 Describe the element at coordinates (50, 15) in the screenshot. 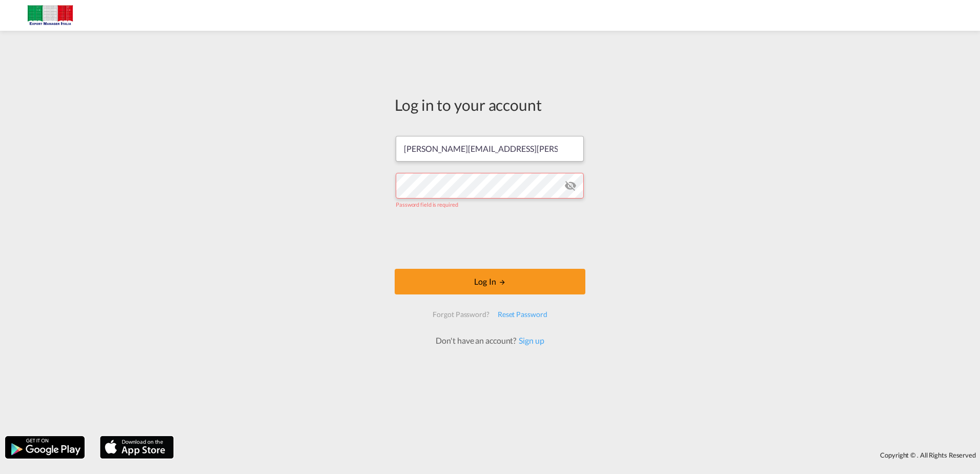

I see `img: 51022700b14f11efa3148557e262d94e.jpg` at that location.